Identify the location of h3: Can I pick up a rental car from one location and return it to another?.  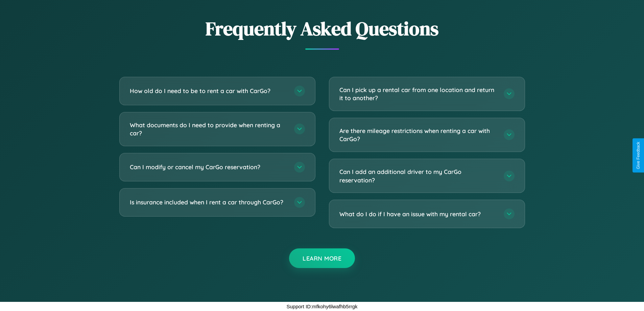
(418, 94).